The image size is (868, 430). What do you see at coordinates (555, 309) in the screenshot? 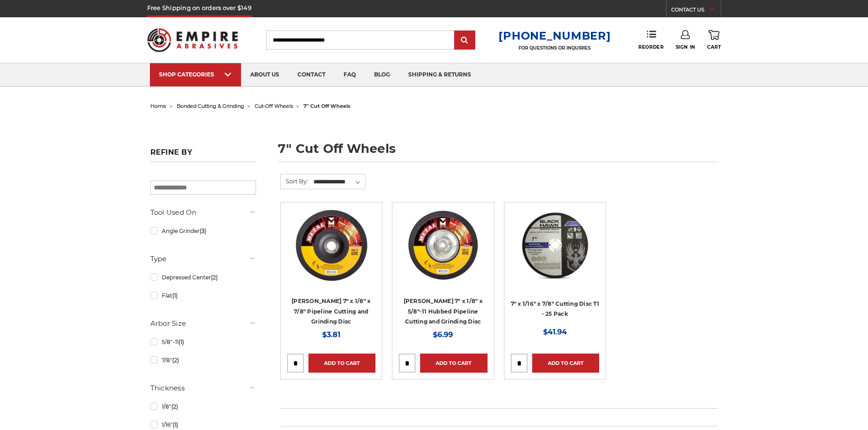
I see `a: 7" x 1/16" x 7/8" Cutting Disc T1 - 25 Pack` at bounding box center [555, 309].